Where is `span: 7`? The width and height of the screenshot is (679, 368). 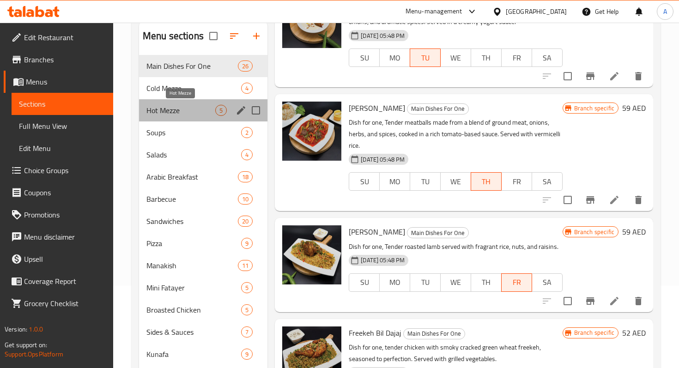
span: 7 is located at coordinates (247, 332).